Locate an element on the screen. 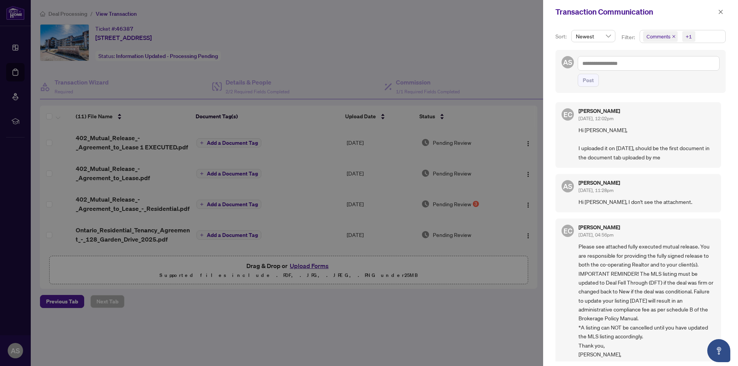 This screenshot has width=738, height=366. button: Post is located at coordinates (588, 80).